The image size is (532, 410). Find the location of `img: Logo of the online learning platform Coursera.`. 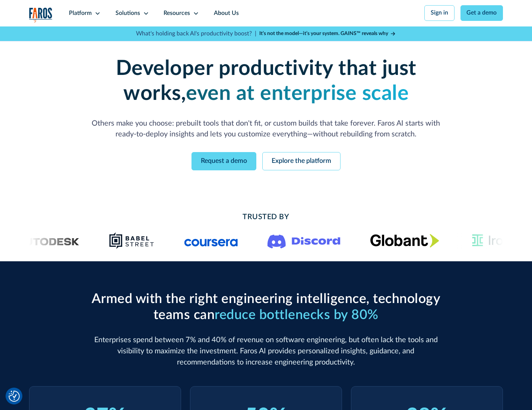

img: Logo of the online learning platform Coursera. is located at coordinates (211, 241).